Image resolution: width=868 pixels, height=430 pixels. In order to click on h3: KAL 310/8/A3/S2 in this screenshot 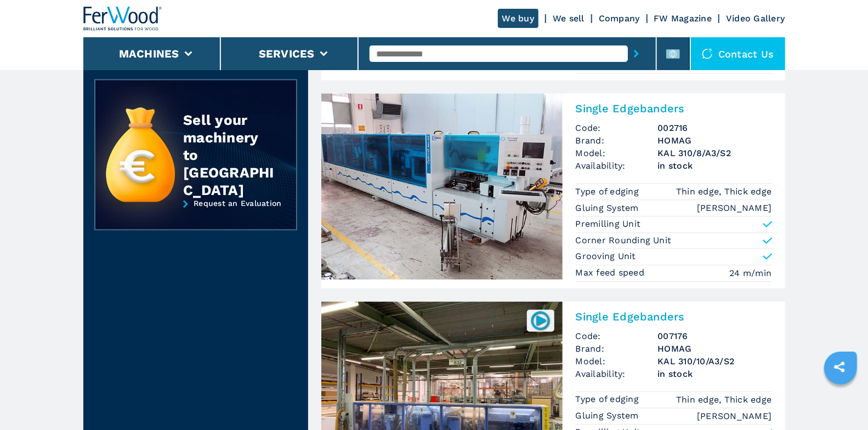, I will do `click(715, 153)`.